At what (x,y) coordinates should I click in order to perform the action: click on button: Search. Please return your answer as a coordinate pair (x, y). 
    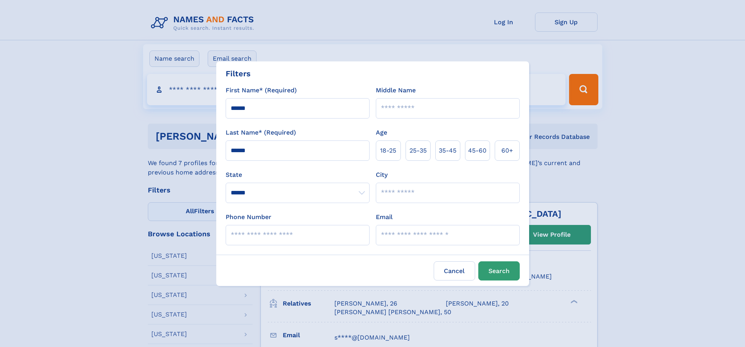
    Looking at the image, I should click on (499, 271).